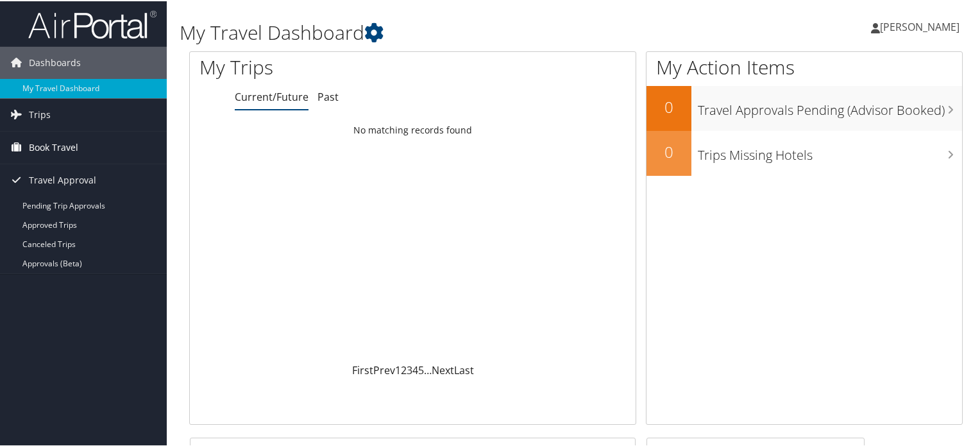 The image size is (980, 446). What do you see at coordinates (271, 96) in the screenshot?
I see `a: Current/Future` at bounding box center [271, 96].